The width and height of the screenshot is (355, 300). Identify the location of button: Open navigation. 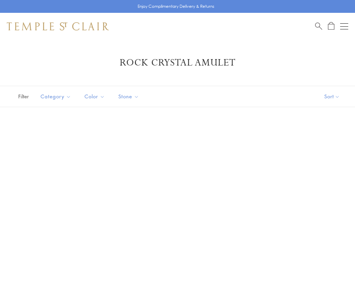
(344, 26).